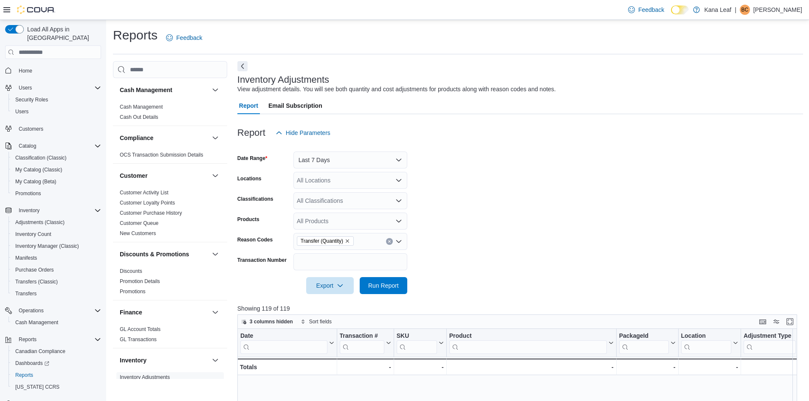 The image size is (809, 401). What do you see at coordinates (56, 270) in the screenshot?
I see `span: Purchase Orders` at bounding box center [56, 270].